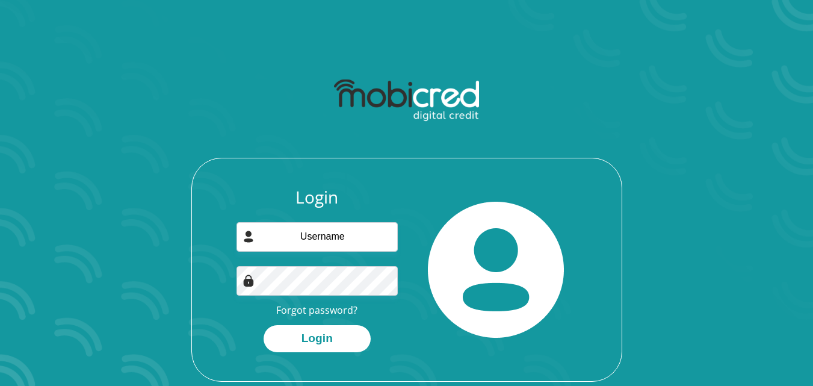 The image size is (813, 386). I want to click on img: user-icon image, so click(248, 236).